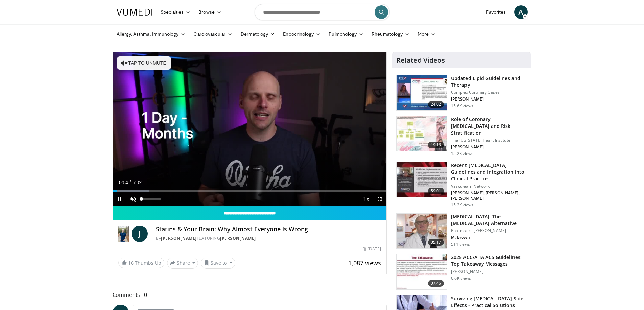 The image size is (644, 310). Describe the element at coordinates (436, 284) in the screenshot. I see `span: 07:46` at that location.